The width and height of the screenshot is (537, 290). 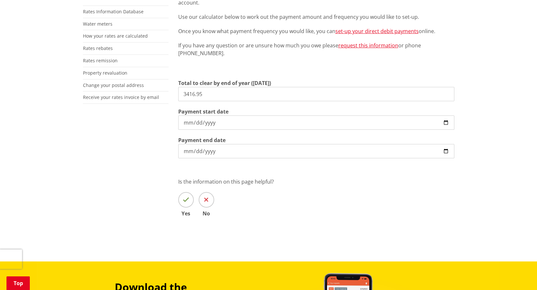 What do you see at coordinates (316, 181) in the screenshot?
I see `p: Is the information on this page helpful?` at bounding box center [316, 181].